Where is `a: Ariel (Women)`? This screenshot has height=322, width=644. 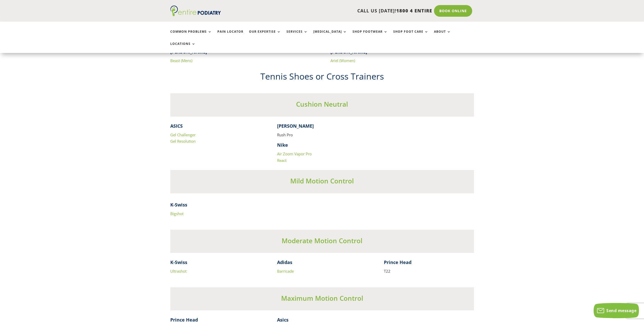
a: Ariel (Women) is located at coordinates (343, 61).